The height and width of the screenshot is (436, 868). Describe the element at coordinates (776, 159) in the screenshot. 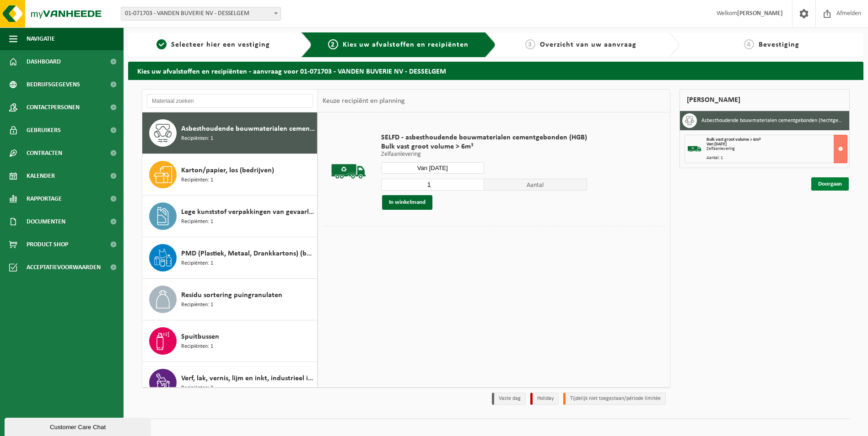

I see `div: Aantal: 1` at that location.